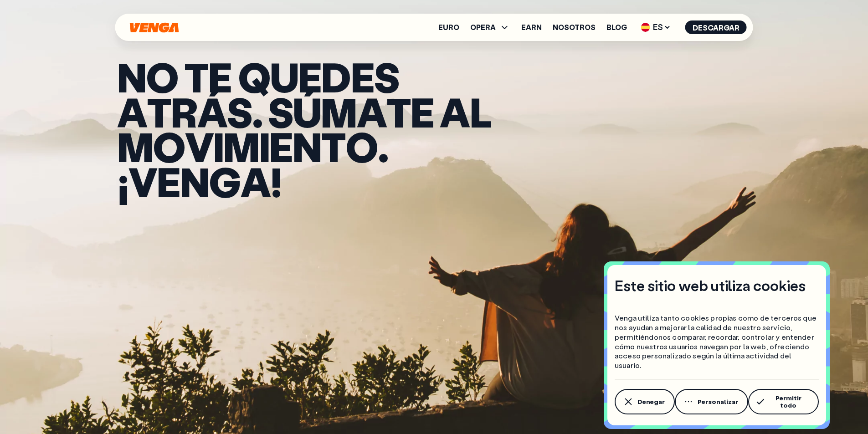  I want to click on span: Personalizar, so click(718, 402).